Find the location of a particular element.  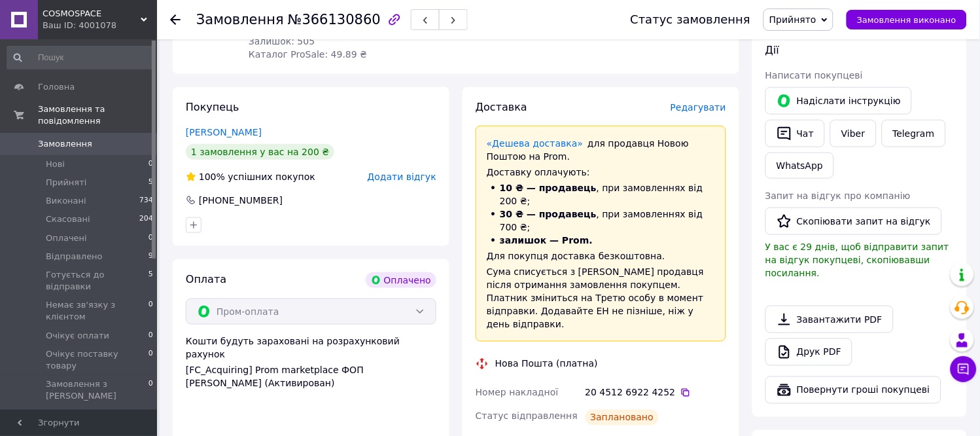

span: Очікує оплати is located at coordinates (77, 335).